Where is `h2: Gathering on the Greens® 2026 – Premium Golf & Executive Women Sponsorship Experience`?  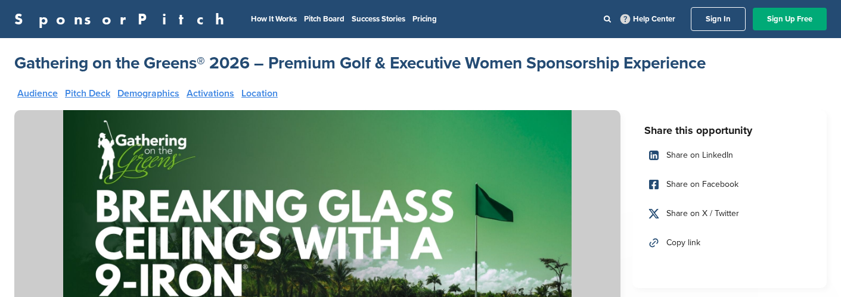 h2: Gathering on the Greens® 2026 – Premium Golf & Executive Women Sponsorship Experience is located at coordinates (360, 63).